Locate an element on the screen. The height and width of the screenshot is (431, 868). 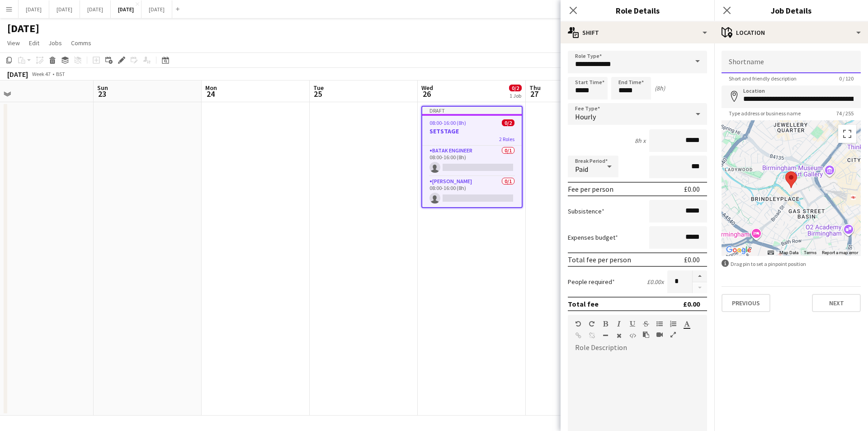
span: 24 is located at coordinates (210, 94).